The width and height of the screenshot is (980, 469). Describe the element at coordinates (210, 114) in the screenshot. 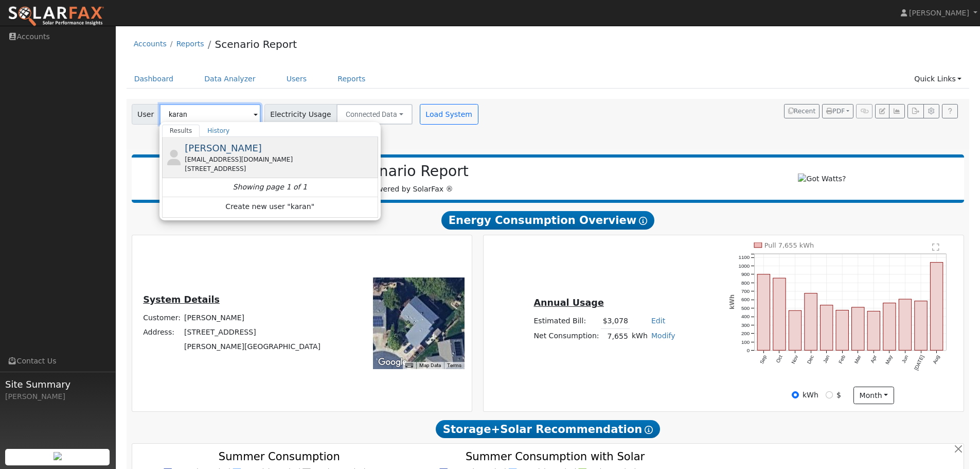

I see `input: Select a User` at that location.